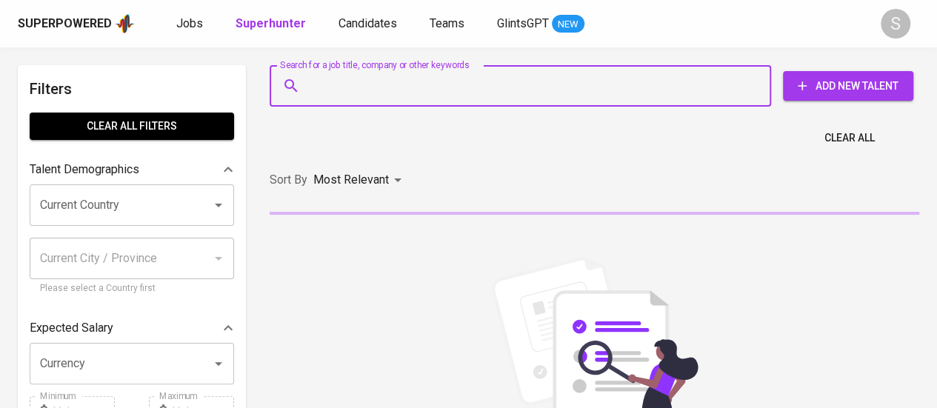 The height and width of the screenshot is (408, 937). Describe the element at coordinates (71, 328) in the screenshot. I see `p: Expected Salary` at that location.